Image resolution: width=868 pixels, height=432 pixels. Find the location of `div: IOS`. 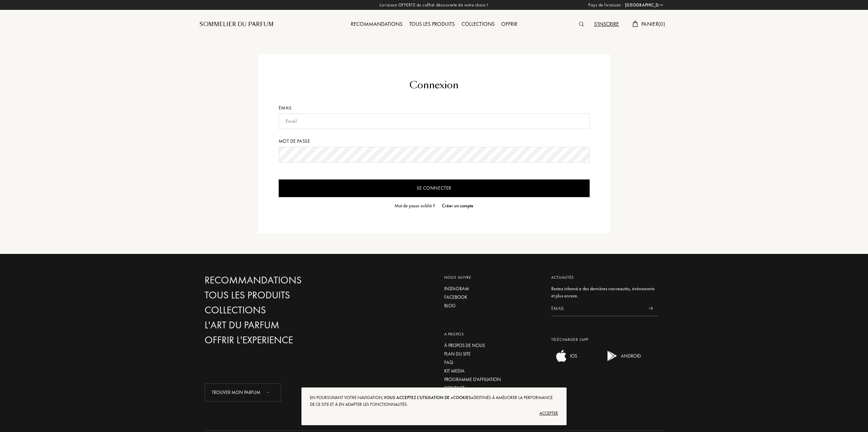

div: IOS is located at coordinates (573, 356).